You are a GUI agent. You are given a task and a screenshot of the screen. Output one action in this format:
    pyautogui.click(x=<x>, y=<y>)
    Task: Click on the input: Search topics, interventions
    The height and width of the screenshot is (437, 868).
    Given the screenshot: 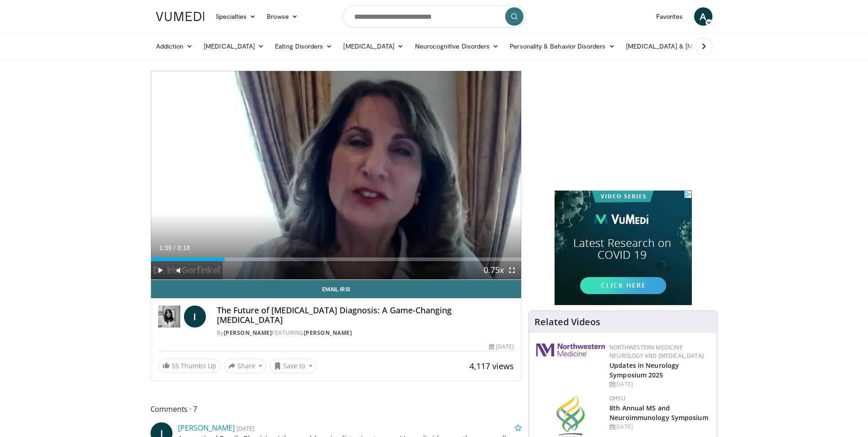 What is the action you would take?
    pyautogui.click(x=435, y=17)
    